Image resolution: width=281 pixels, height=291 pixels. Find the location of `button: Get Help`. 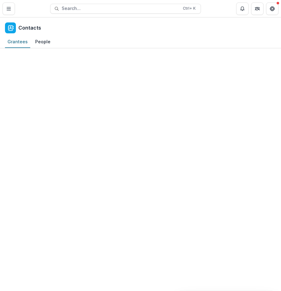

button: Get Help is located at coordinates (272, 9).